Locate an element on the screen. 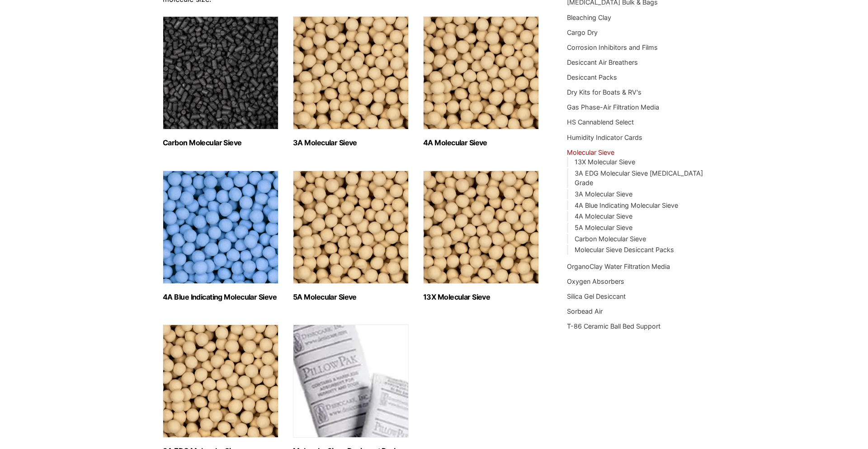  h2: 13X Molecular Sieve is located at coordinates (481, 297).